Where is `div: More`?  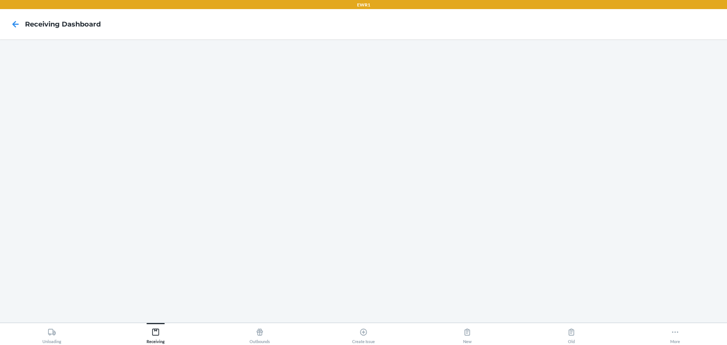
div: More is located at coordinates (676, 335).